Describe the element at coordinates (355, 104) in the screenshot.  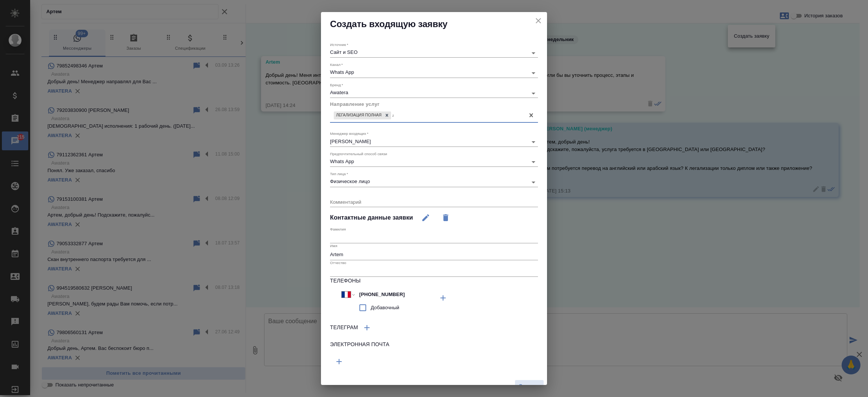
I see `span: Направление услуг` at that location.